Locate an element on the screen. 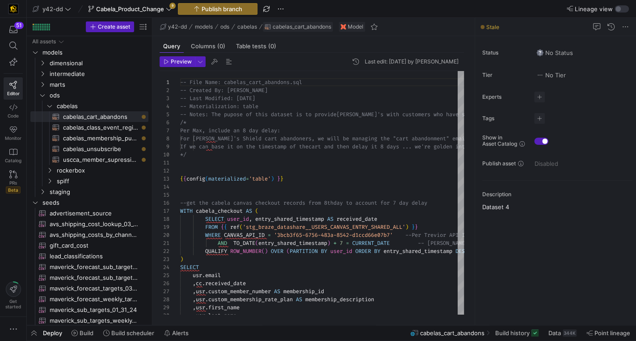 The image size is (636, 341). a: maverick_sub_targets_weekly_01_31_24​​​​​​ is located at coordinates (89, 321).